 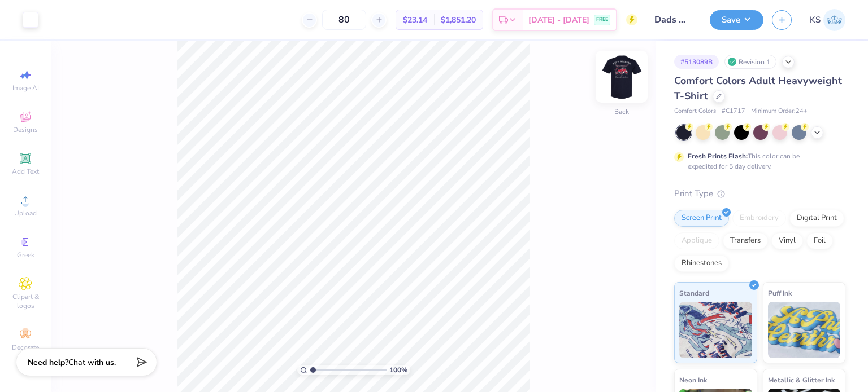 What do you see at coordinates (804, 331) in the screenshot?
I see `img: Puff Ink` at bounding box center [804, 331].